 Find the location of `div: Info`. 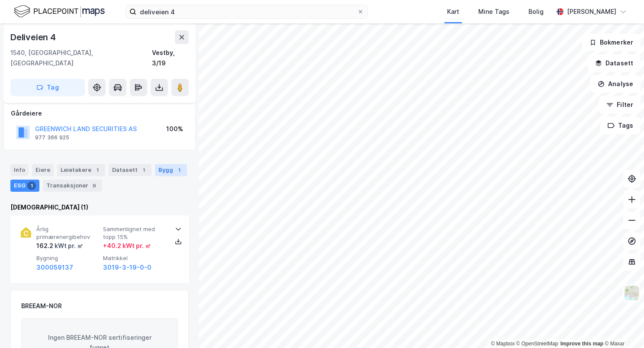

div: Info is located at coordinates (20, 170).